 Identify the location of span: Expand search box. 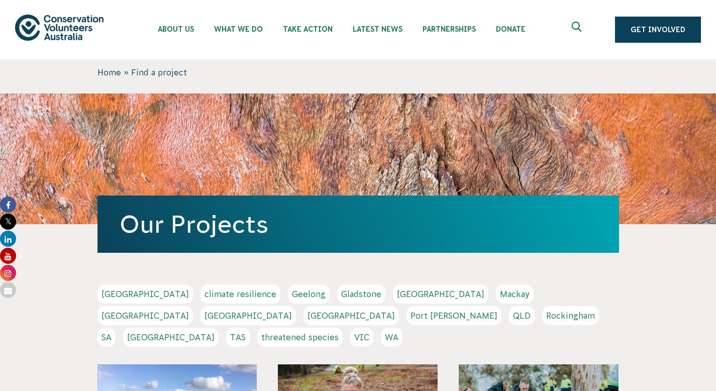
(578, 30).